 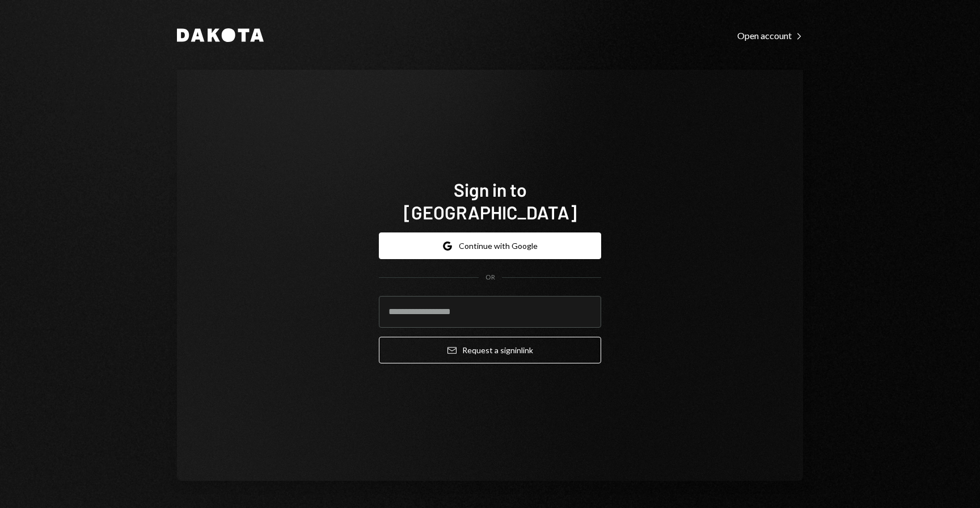 I want to click on button: Continue with Google, so click(x=490, y=246).